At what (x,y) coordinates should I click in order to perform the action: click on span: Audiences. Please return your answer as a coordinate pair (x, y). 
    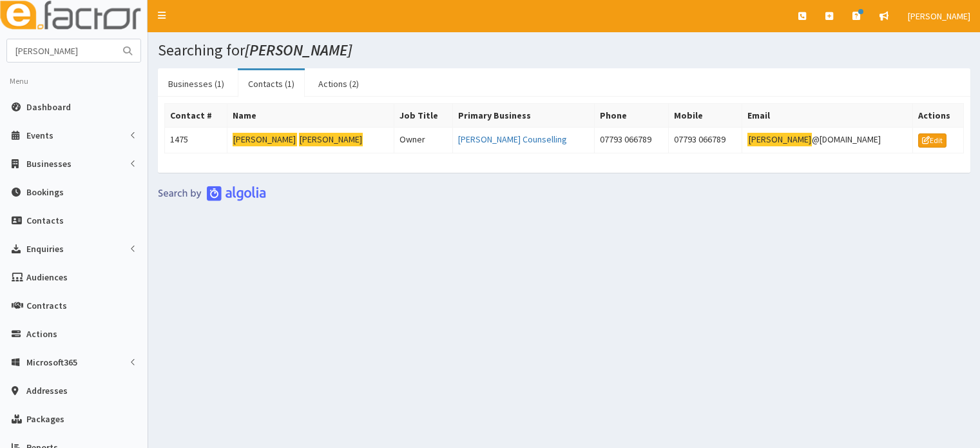
    Looking at the image, I should click on (47, 277).